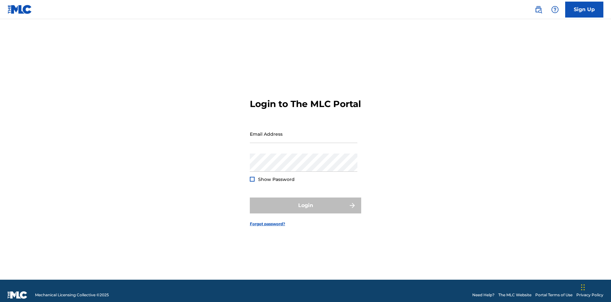 This screenshot has height=302, width=611. I want to click on div: Help, so click(555, 10).